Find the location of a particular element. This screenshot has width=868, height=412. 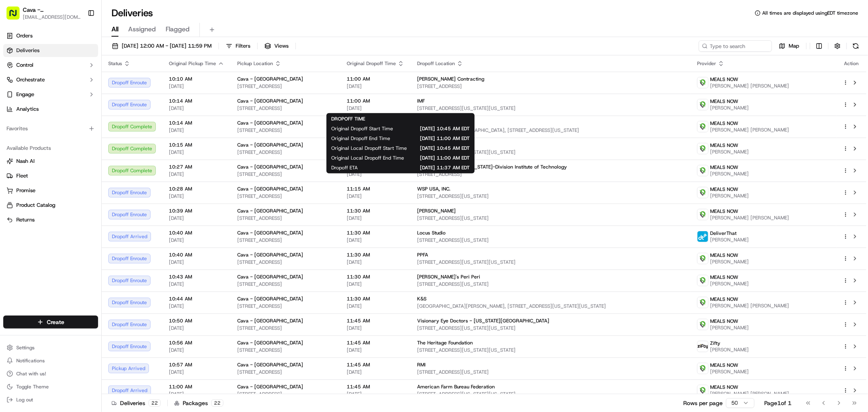

img: Cava Alexandria is located at coordinates (15, 147).